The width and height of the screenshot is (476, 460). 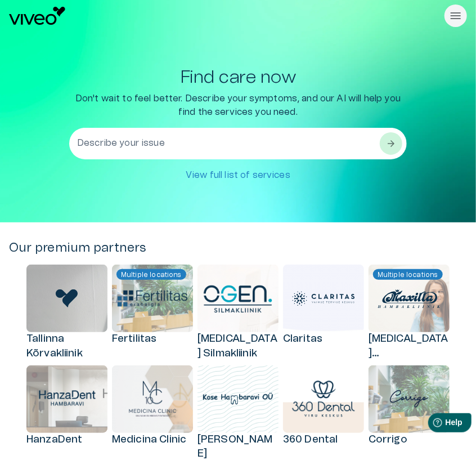 What do you see at coordinates (323, 399) in the screenshot?
I see `img: 360 Dental` at bounding box center [323, 399].